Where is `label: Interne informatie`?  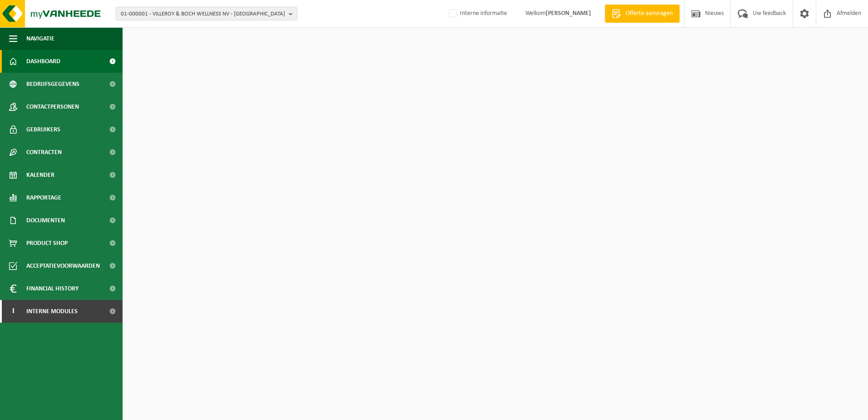 label: Interne informatie is located at coordinates (477, 14).